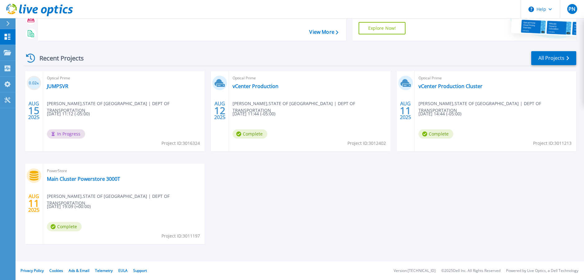 This screenshot has width=584, height=280. I want to click on span: Project ID: 3012402, so click(367, 143).